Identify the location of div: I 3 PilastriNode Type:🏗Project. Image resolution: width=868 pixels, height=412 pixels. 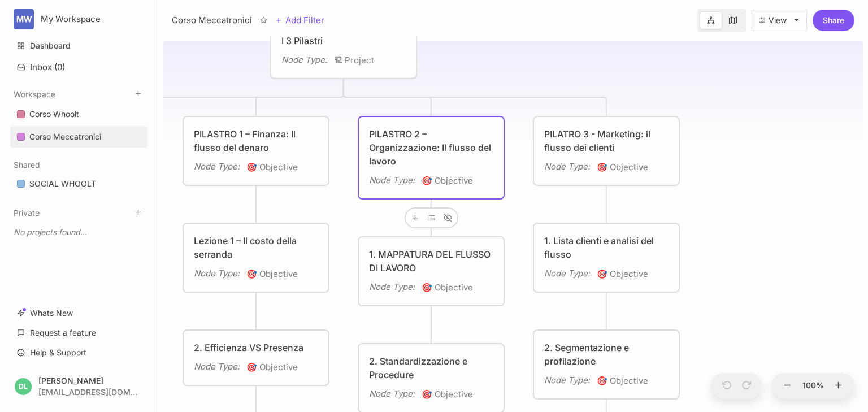
(344, 51).